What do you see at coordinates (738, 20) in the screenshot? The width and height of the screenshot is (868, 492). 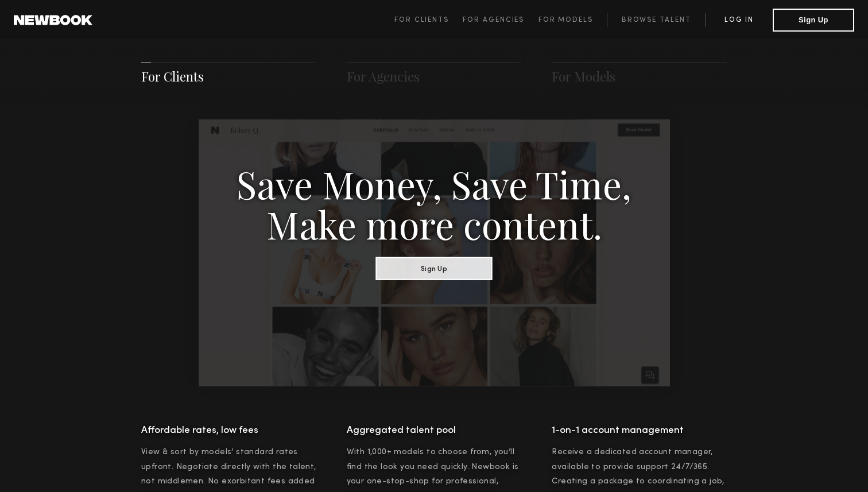 I see `a: Log in` at bounding box center [738, 20].